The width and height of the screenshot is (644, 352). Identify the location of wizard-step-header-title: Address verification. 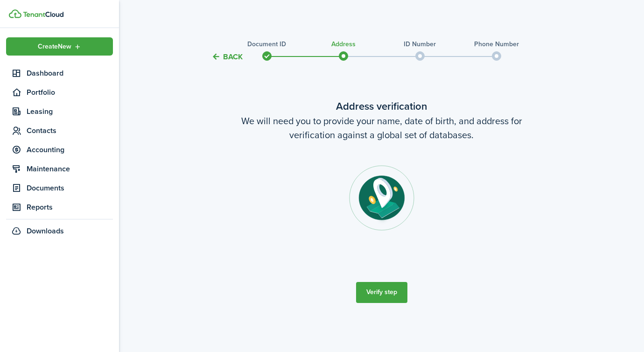
(382, 106).